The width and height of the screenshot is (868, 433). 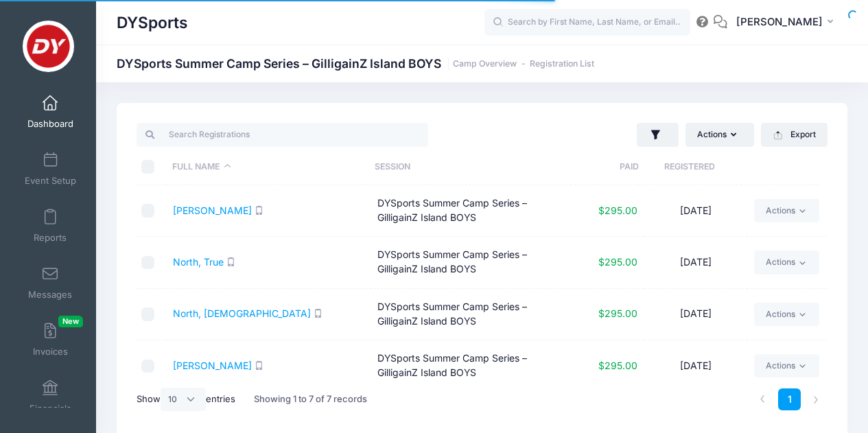 What do you see at coordinates (50, 168) in the screenshot?
I see `a: Event Setup` at bounding box center [50, 168].